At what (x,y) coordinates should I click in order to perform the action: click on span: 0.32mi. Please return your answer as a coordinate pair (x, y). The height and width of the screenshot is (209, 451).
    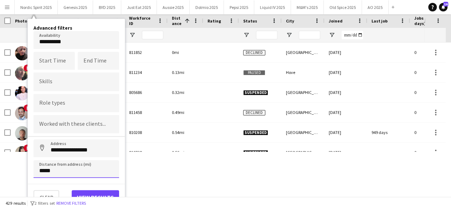
    Looking at the image, I should click on (178, 92).